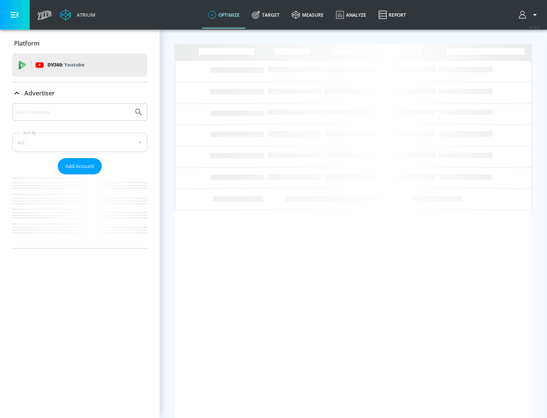  Describe the element at coordinates (224, 15) in the screenshot. I see `a: optimize` at that location.